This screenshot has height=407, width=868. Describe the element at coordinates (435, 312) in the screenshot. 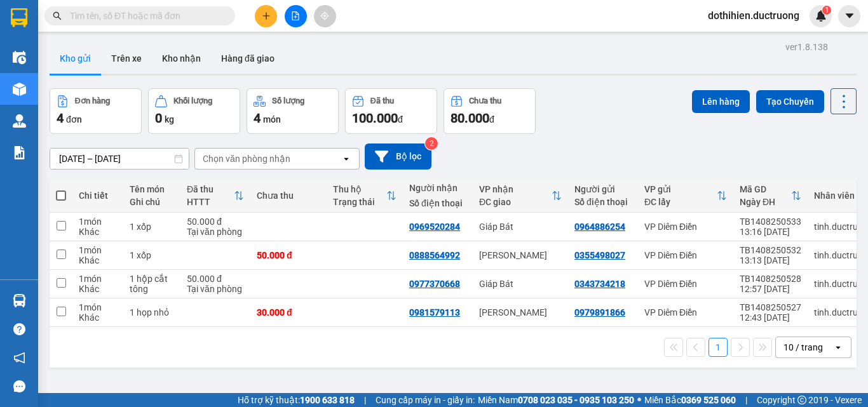

I see `div: 0981579113` at that location.